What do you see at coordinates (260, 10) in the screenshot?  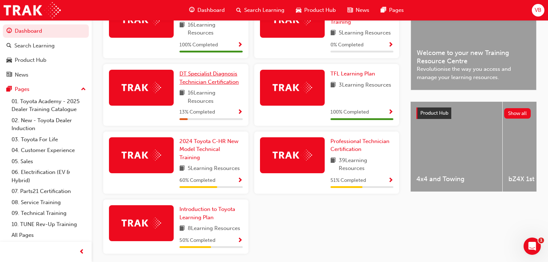 I see `a: search-iconSearch Learning` at bounding box center [260, 10].